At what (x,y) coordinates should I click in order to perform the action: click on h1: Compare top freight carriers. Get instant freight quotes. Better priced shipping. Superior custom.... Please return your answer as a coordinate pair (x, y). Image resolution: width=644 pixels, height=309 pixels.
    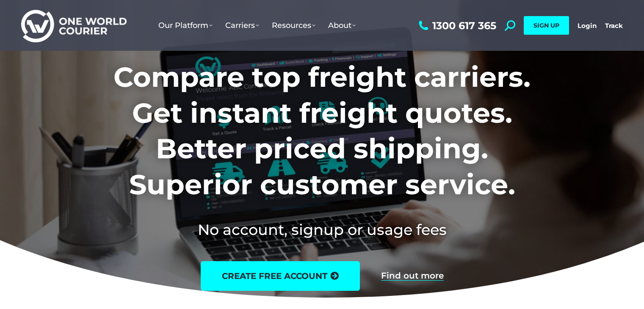
    Looking at the image, I should click on (322, 131).